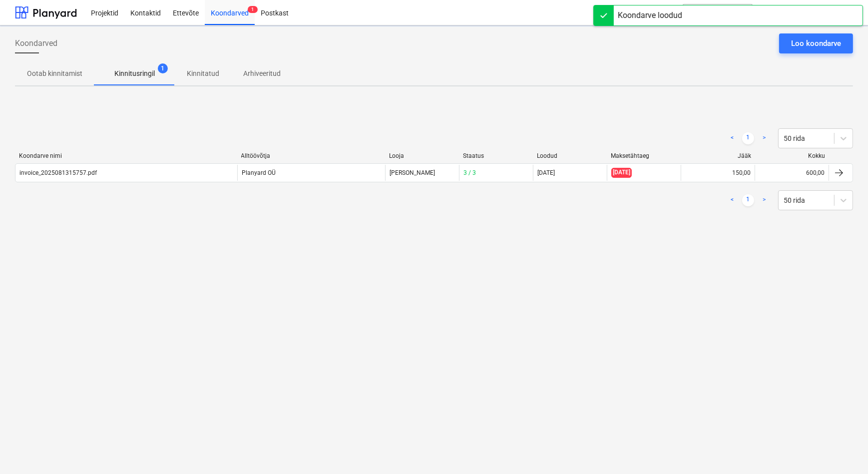 Image resolution: width=868 pixels, height=474 pixels. I want to click on p: Ootab kinnitamist, so click(54, 74).